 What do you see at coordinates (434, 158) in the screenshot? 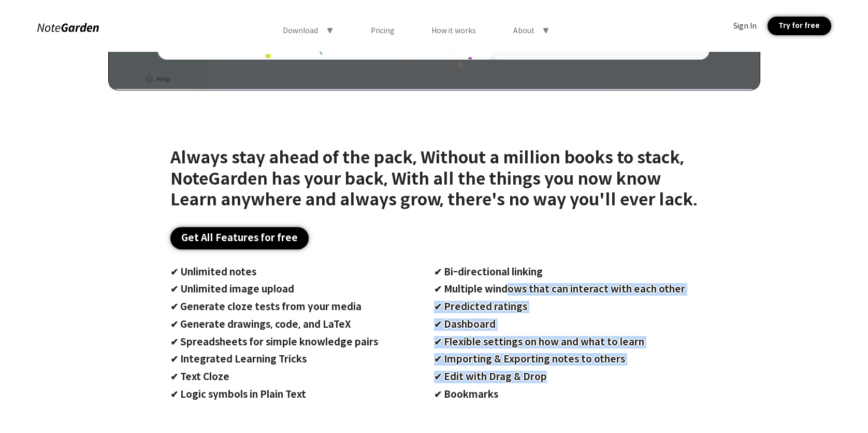
I see `div: Always stay ahead of the pack, Without a million books to stack,` at bounding box center [434, 158].